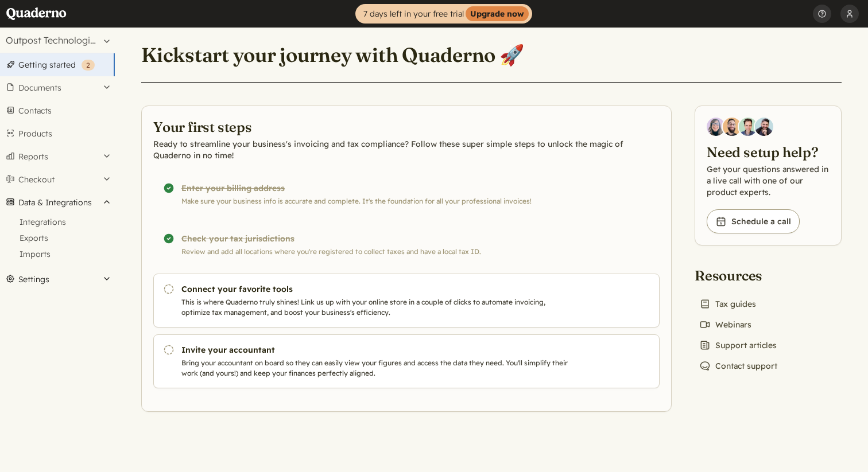 The height and width of the screenshot is (472, 868). Describe the element at coordinates (753, 221) in the screenshot. I see `a: Schedule a call` at that location.